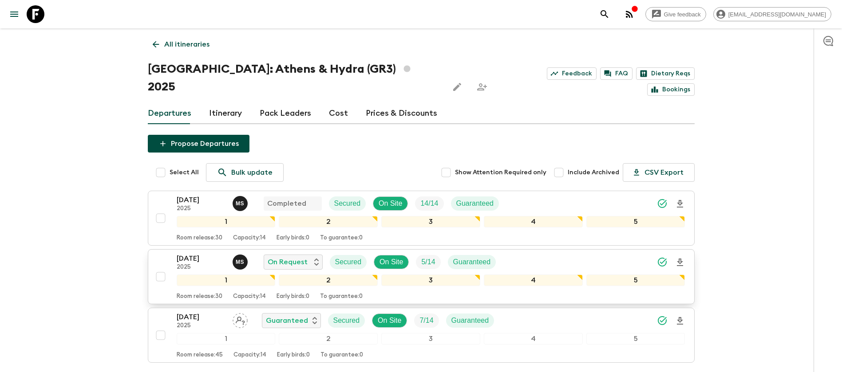 The image size is (842, 372). I want to click on a: Departures, so click(170, 114).